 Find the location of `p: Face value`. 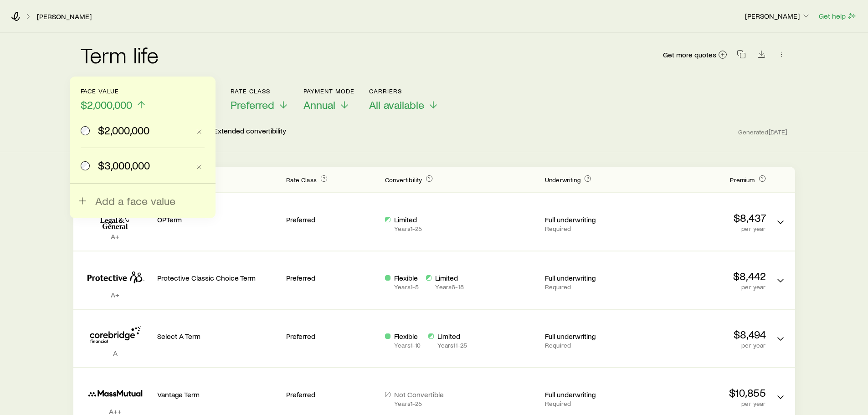

p: Face value is located at coordinates (113, 91).